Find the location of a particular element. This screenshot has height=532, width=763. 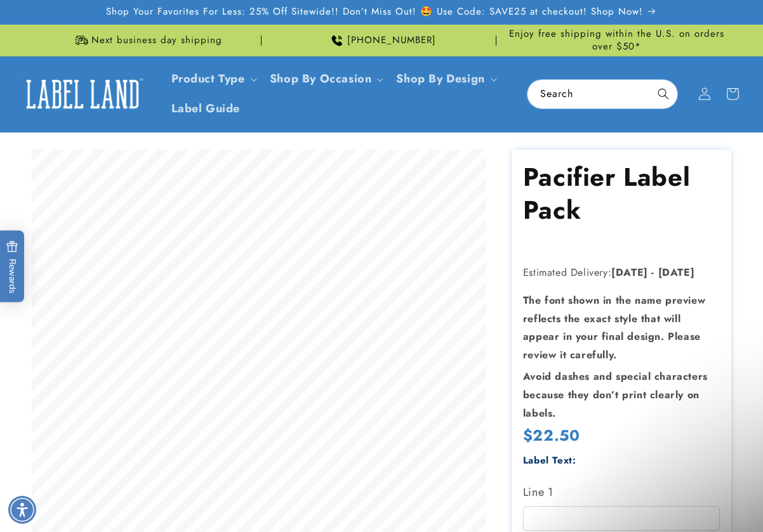

button: Search is located at coordinates (663, 94).